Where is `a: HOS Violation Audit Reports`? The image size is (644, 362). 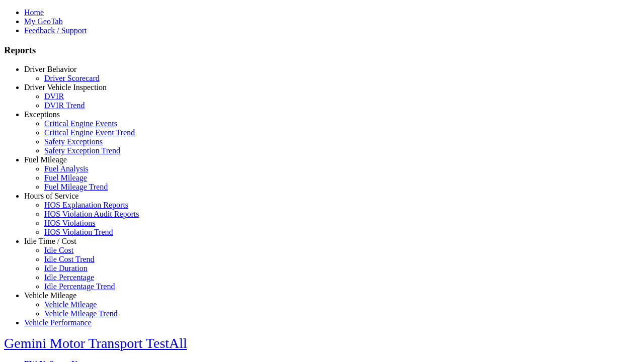 a: HOS Violation Audit Reports is located at coordinates (91, 214).